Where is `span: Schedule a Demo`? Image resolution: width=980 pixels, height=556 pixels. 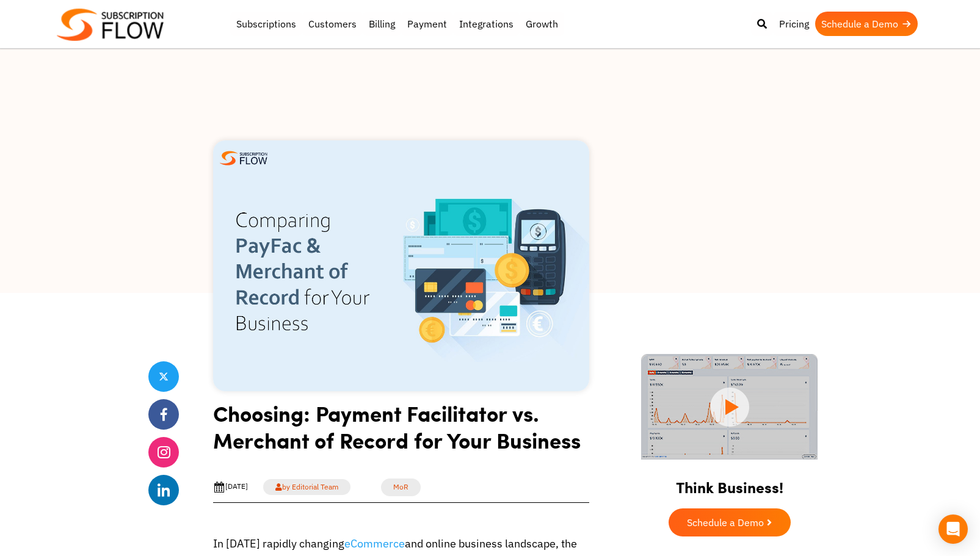
span: Schedule a Demo is located at coordinates (726, 523).